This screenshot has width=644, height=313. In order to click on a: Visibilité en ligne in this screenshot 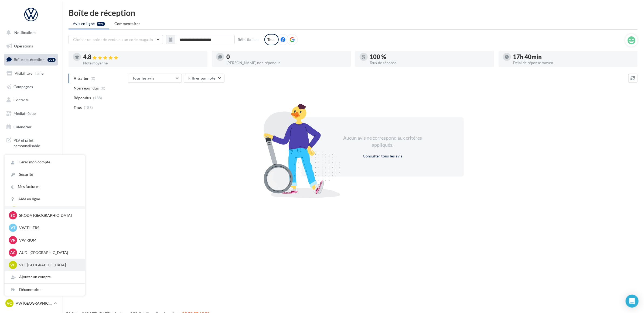, I will do `click(31, 73)`.